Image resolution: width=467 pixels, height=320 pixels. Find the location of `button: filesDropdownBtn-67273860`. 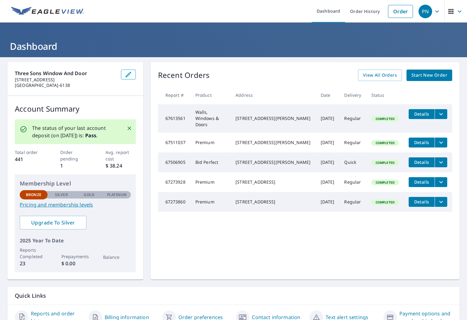

button: filesDropdownBtn-67273860 is located at coordinates (441, 202).